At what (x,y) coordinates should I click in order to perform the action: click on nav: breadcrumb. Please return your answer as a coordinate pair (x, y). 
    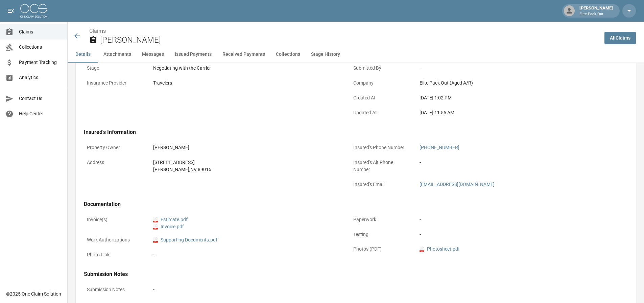
    Looking at the image, I should click on (344, 31).